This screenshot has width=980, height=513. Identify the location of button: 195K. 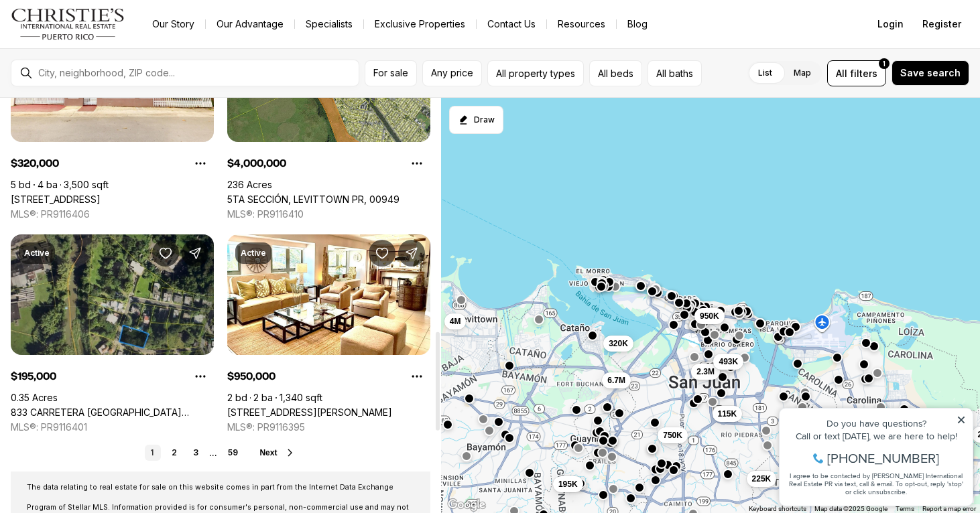
(567, 484).